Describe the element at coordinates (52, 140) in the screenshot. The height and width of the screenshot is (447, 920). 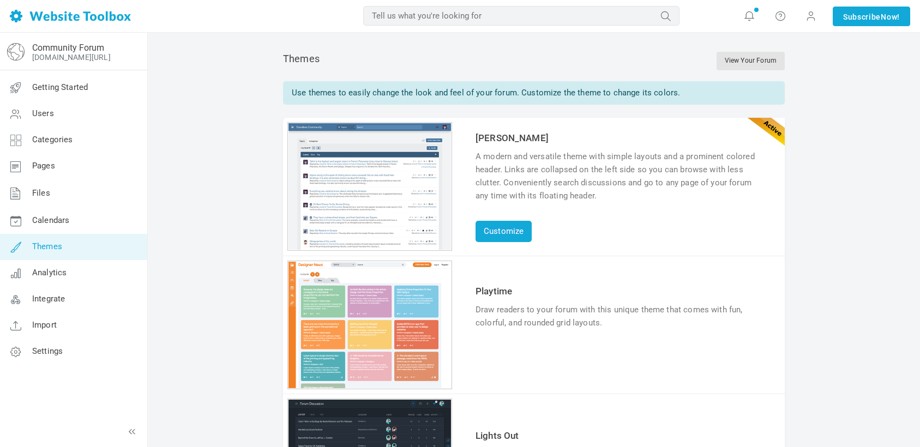
I see `span: Categories` at that location.